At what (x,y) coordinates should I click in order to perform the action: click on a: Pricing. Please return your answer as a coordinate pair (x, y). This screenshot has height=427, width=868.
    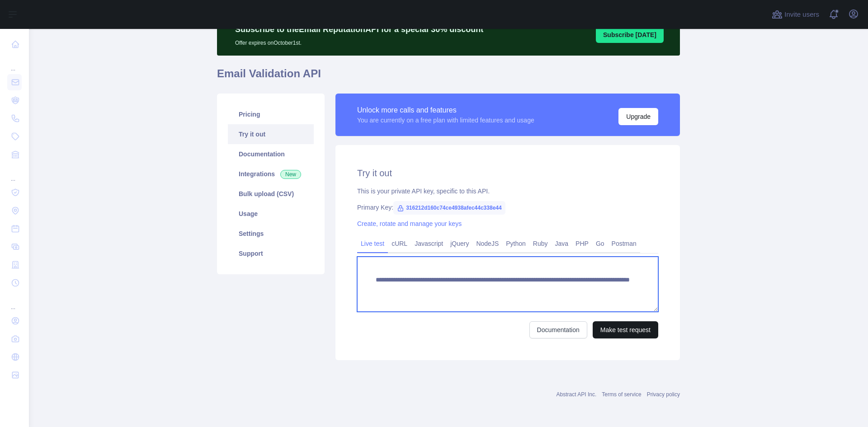
    Looking at the image, I should click on (270, 114).